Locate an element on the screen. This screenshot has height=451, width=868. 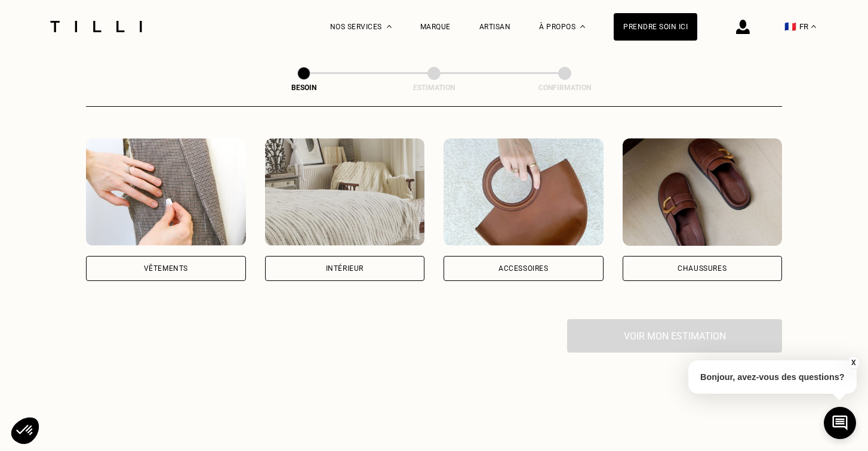
div: Confirmation is located at coordinates (565, 87).